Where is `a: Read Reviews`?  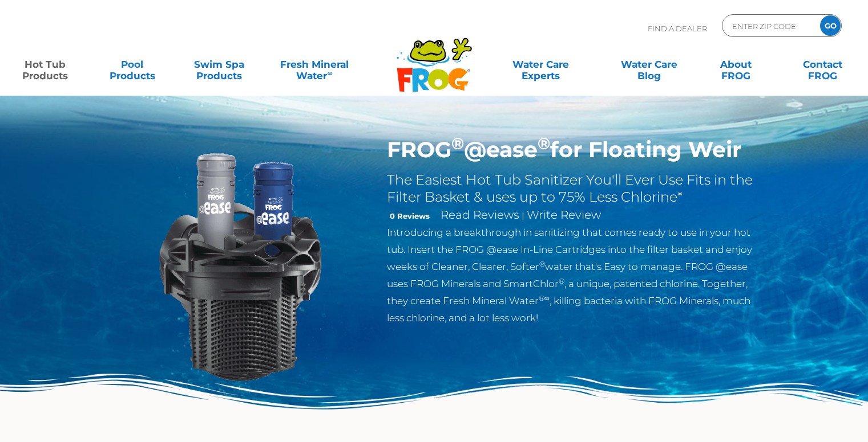
a: Read Reviews is located at coordinates (480, 215).